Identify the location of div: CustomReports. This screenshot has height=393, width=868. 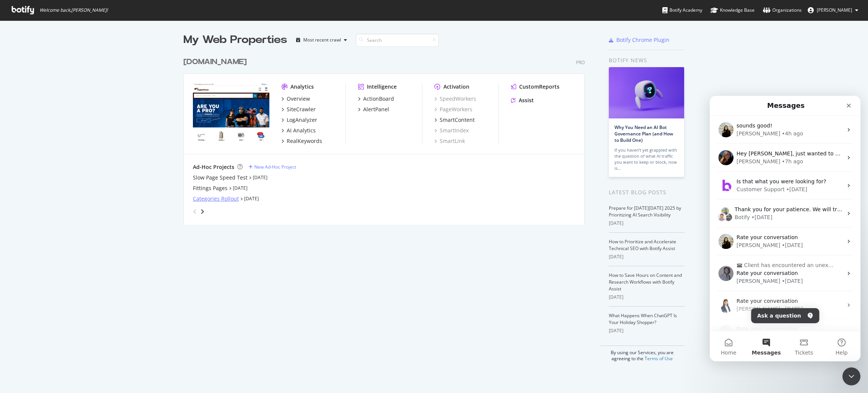
(539, 87).